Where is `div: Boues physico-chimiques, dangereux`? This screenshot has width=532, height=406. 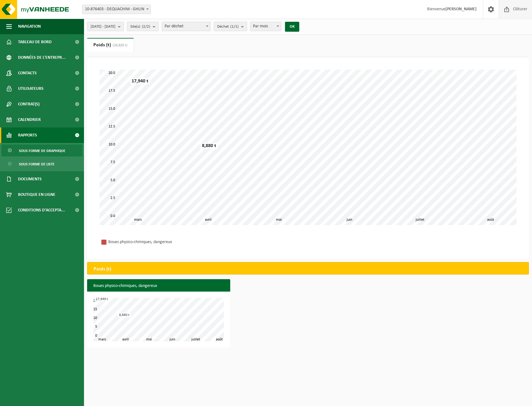 div: Boues physico-chimiques, dangereux is located at coordinates (149, 242).